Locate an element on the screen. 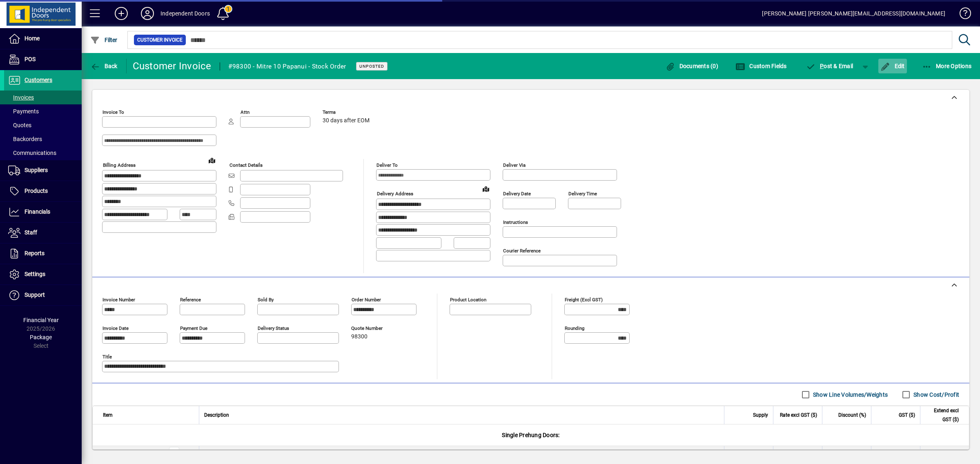 The image size is (980, 464). span: Payments is located at coordinates (24, 112).